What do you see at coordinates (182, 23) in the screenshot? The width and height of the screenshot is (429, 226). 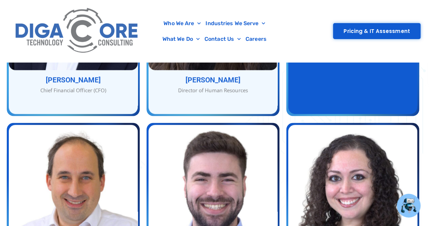 I see `a: Who We Are` at bounding box center [182, 23].